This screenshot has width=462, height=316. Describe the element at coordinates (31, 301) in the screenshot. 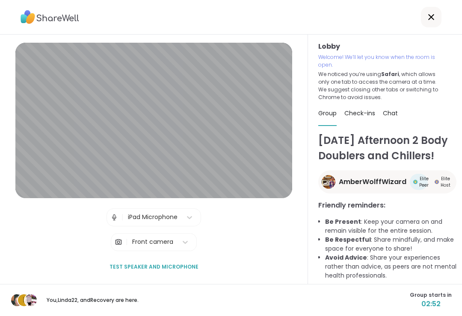

I see `img: Recovery` at that location.